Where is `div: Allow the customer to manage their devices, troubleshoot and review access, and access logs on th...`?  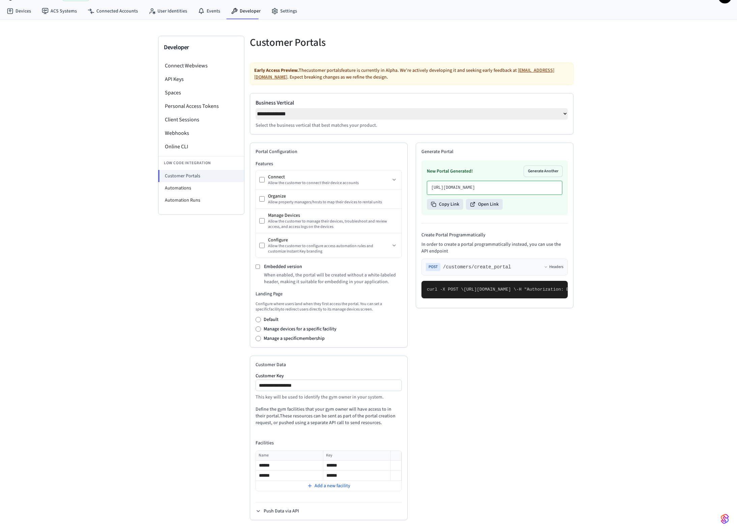 div: Allow the customer to manage their devices, troubleshoot and review access, and access logs on th... is located at coordinates (333, 224).